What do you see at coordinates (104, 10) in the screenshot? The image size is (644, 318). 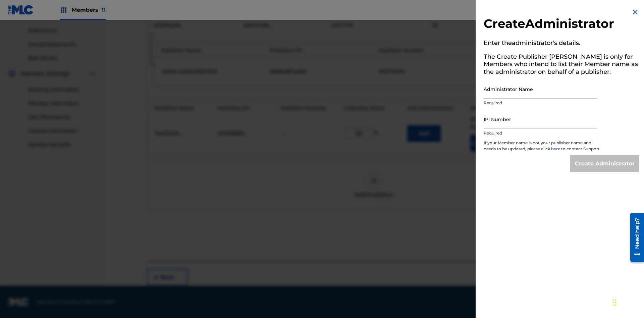 I see `span: 11` at bounding box center [104, 10].